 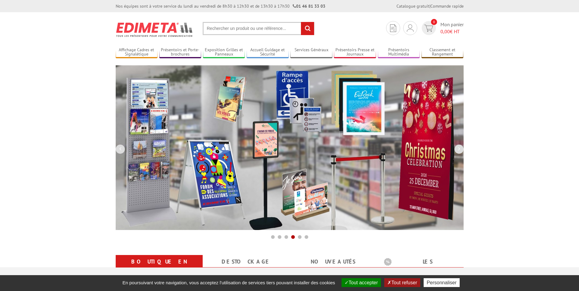 What do you see at coordinates (224, 52) in the screenshot?
I see `a: Exposition Grilles et Panneaux` at bounding box center [224, 52].